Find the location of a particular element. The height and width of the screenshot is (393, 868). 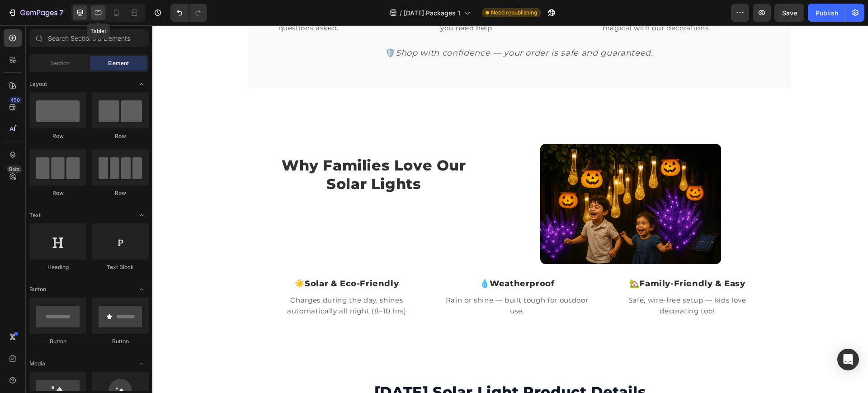

div: Text Block is located at coordinates (121, 268).